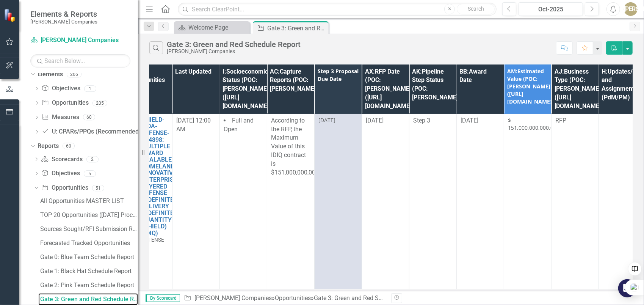  I want to click on div: All Opportunities MASTER LIST, so click(89, 201).